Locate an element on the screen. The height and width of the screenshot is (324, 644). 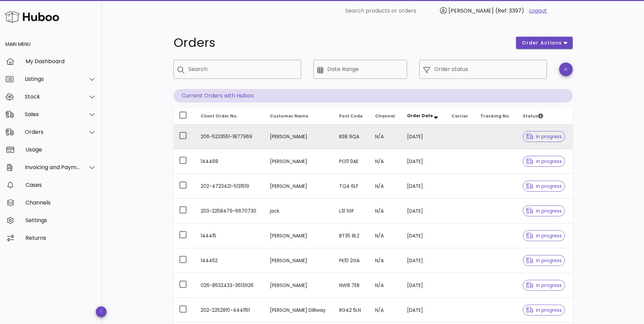
div: Cases is located at coordinates (61, 185).